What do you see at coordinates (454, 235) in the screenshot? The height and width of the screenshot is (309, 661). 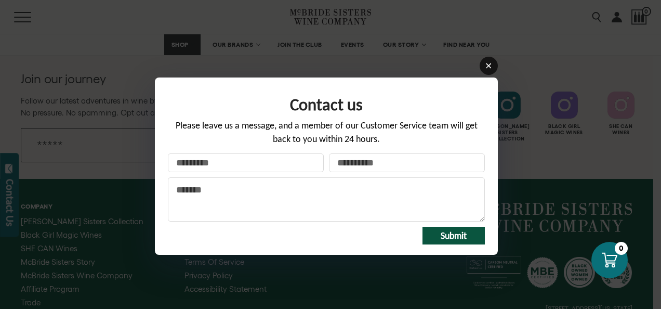 I see `span: Submit` at bounding box center [454, 235].